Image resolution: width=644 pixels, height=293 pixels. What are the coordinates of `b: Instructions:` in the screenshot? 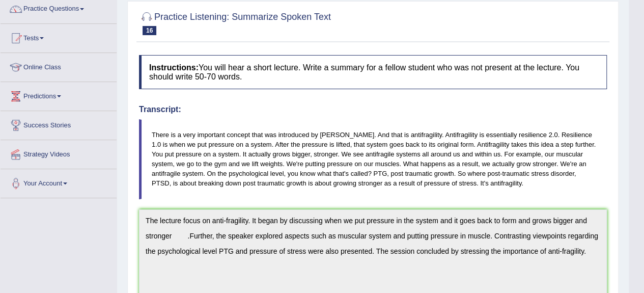 It's located at (174, 67).